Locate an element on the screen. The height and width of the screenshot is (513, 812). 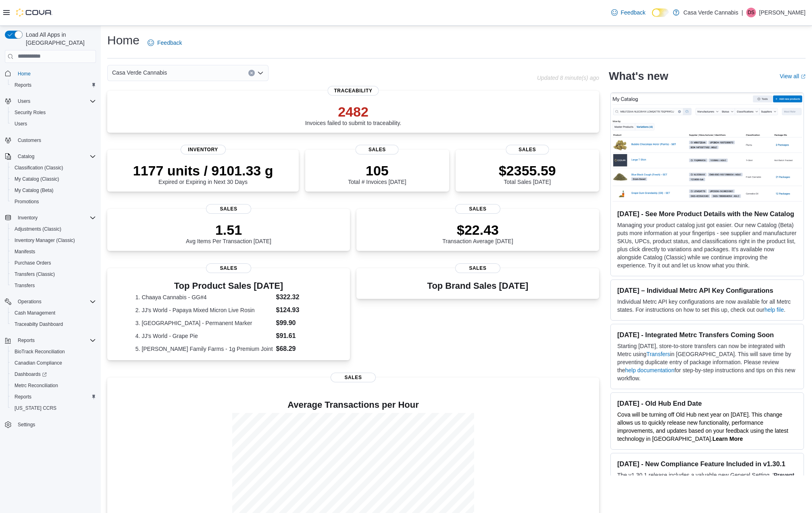
button: Security Roles is located at coordinates (54, 113).